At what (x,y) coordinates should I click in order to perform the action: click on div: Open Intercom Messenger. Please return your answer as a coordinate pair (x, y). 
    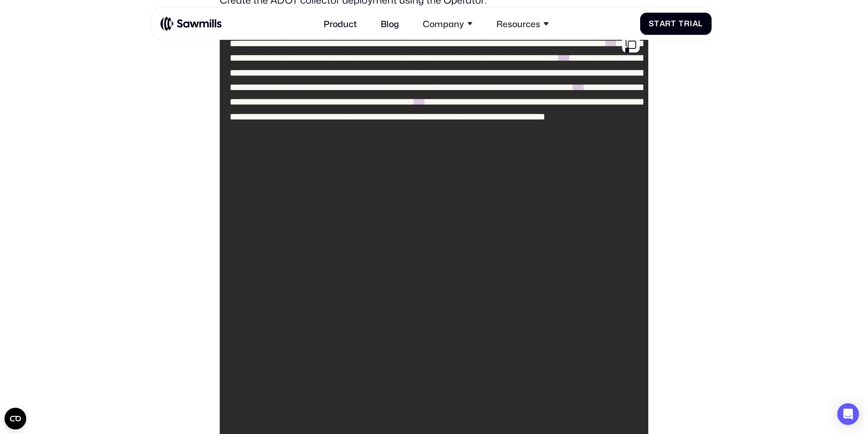
    Looking at the image, I should click on (848, 414).